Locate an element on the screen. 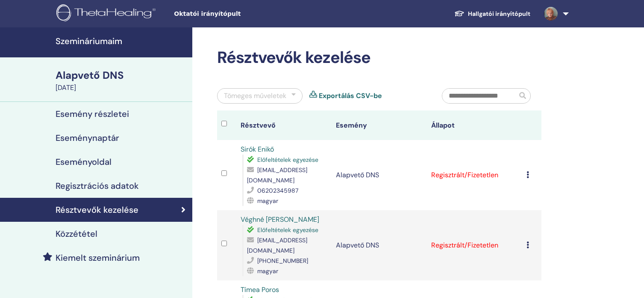 This screenshot has width=644, height=298. font: Oktatói irányítópult is located at coordinates (207, 14).